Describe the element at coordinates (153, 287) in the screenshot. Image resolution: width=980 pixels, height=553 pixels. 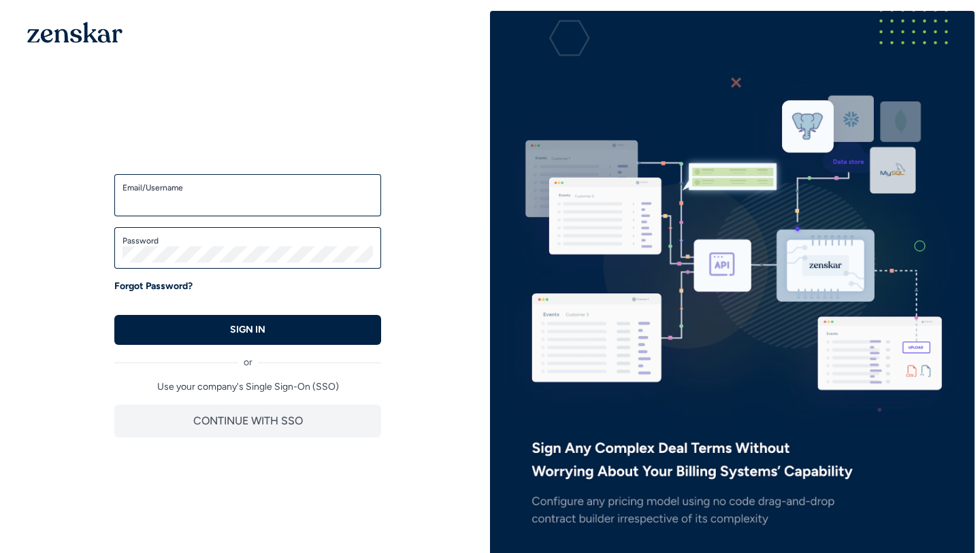
I see `p: Forgot Password?` at that location.